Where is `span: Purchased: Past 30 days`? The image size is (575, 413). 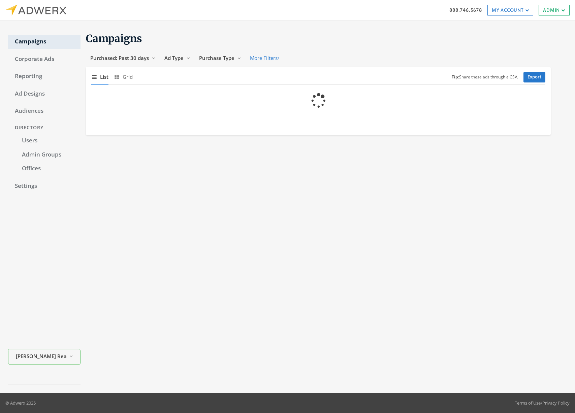
span: Purchased: Past 30 days is located at coordinates (120, 58).